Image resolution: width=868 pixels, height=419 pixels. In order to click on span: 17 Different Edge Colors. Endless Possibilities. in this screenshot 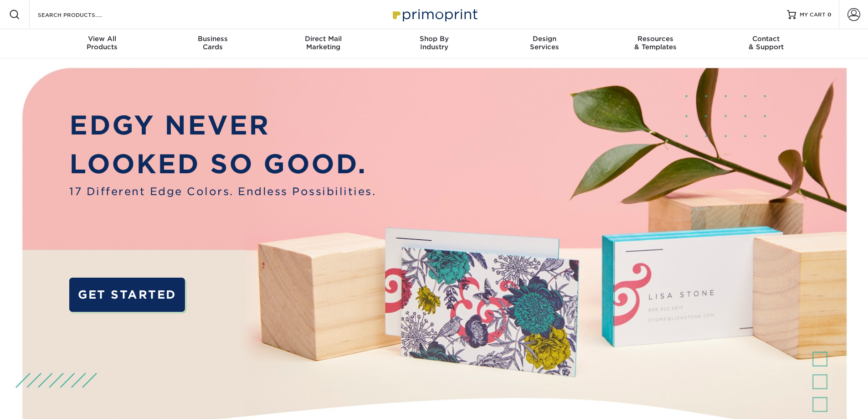, I will do `click(223, 191)`.